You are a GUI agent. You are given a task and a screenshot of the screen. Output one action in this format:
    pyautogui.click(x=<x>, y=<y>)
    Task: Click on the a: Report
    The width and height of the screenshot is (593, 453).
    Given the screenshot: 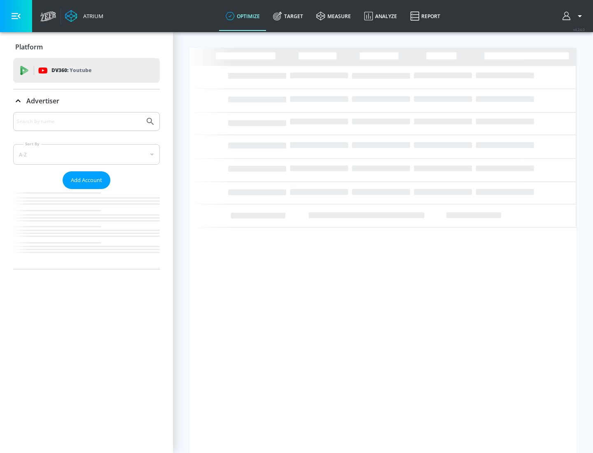 What is the action you would take?
    pyautogui.click(x=425, y=16)
    